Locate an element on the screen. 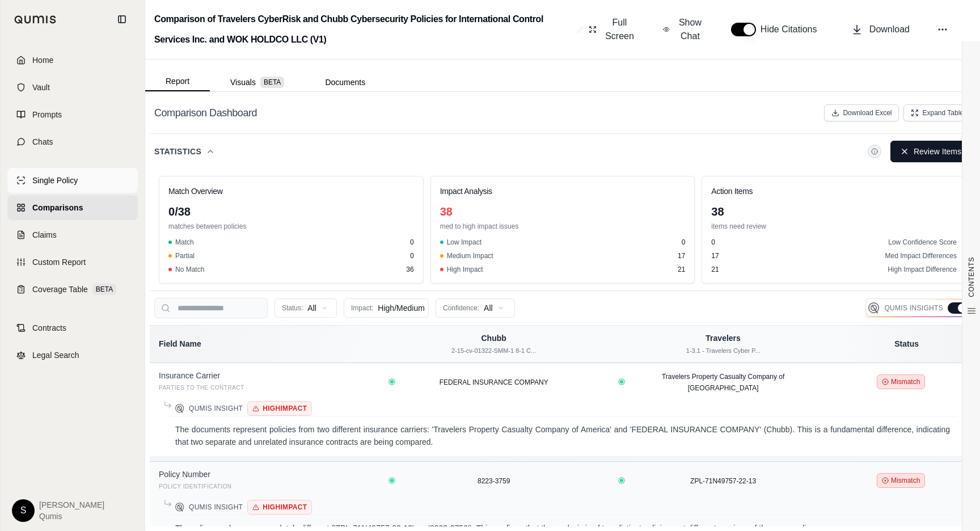  th: Field Name is located at coordinates (264, 343).